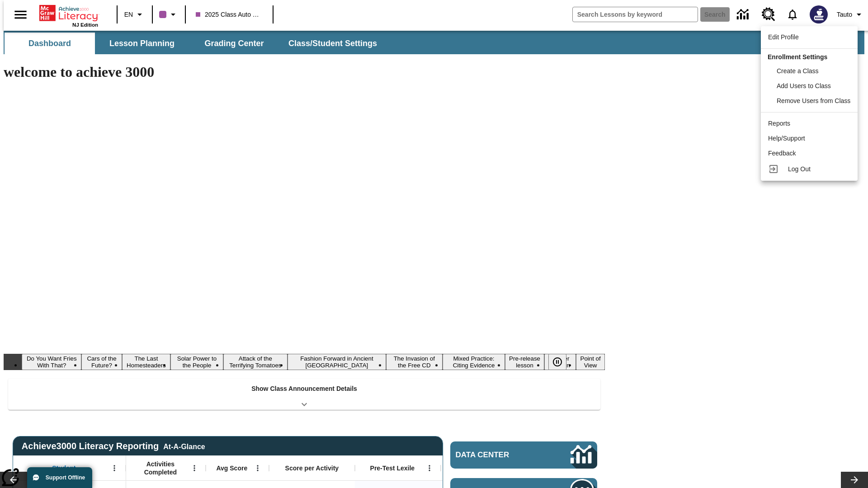 The image size is (868, 488). Describe the element at coordinates (779, 123) in the screenshot. I see `span: Reports` at that location.